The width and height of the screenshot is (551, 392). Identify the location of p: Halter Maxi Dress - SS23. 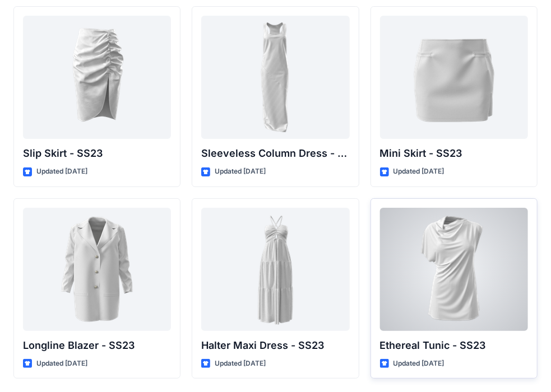
(276, 345).